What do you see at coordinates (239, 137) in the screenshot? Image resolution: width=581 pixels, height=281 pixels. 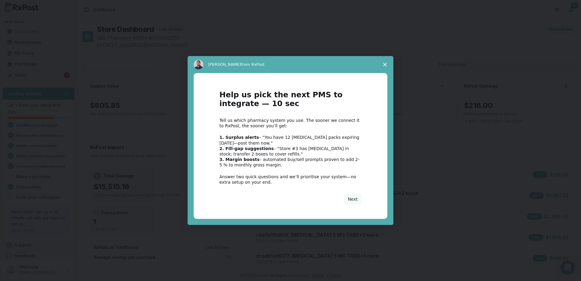 I see `b: 1. Surplus alerts` at bounding box center [239, 137].